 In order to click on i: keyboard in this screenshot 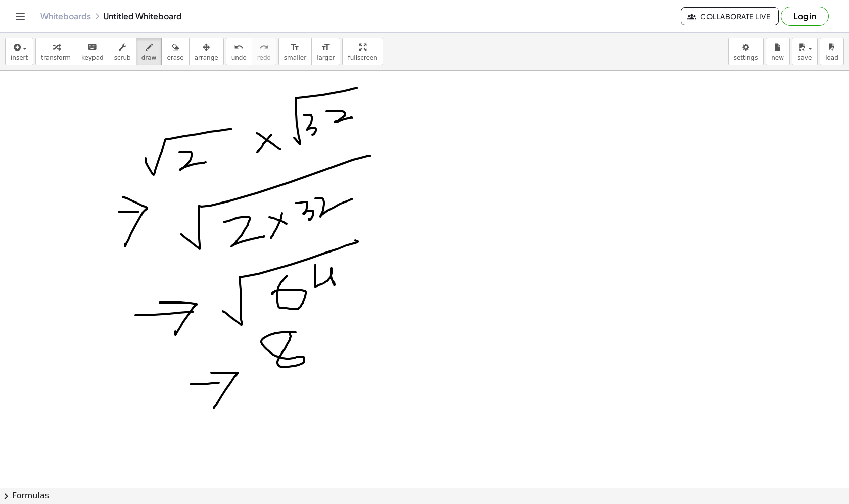, I will do `click(92, 48)`.